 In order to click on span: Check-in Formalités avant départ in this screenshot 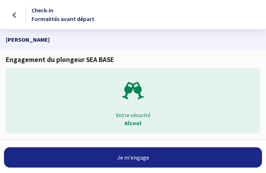, I will do `click(63, 15)`.